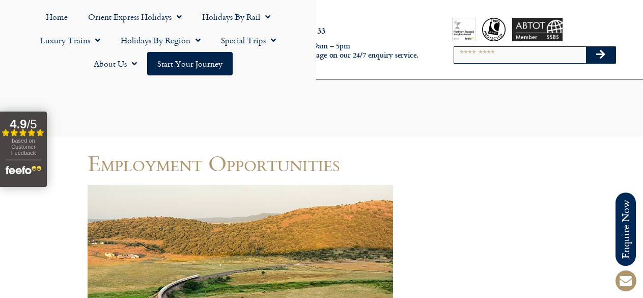 This screenshot has height=298, width=643. I want to click on h1: Employment Opportunities, so click(240, 163).